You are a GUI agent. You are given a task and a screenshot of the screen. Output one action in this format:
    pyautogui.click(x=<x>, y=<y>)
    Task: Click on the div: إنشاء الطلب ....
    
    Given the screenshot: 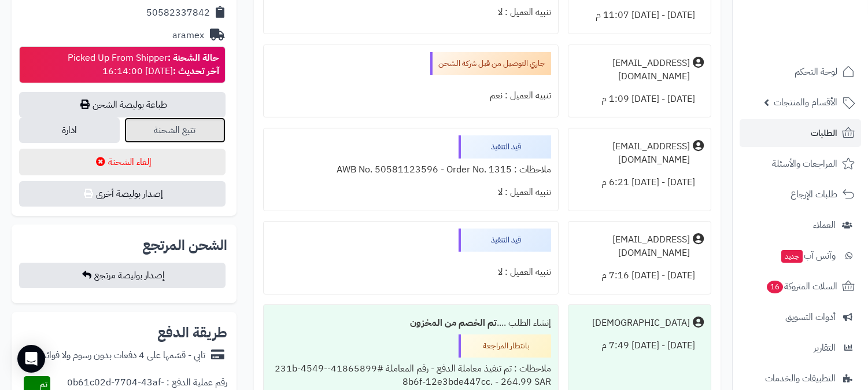 What is the action you would take?
    pyautogui.click(x=411, y=323)
    